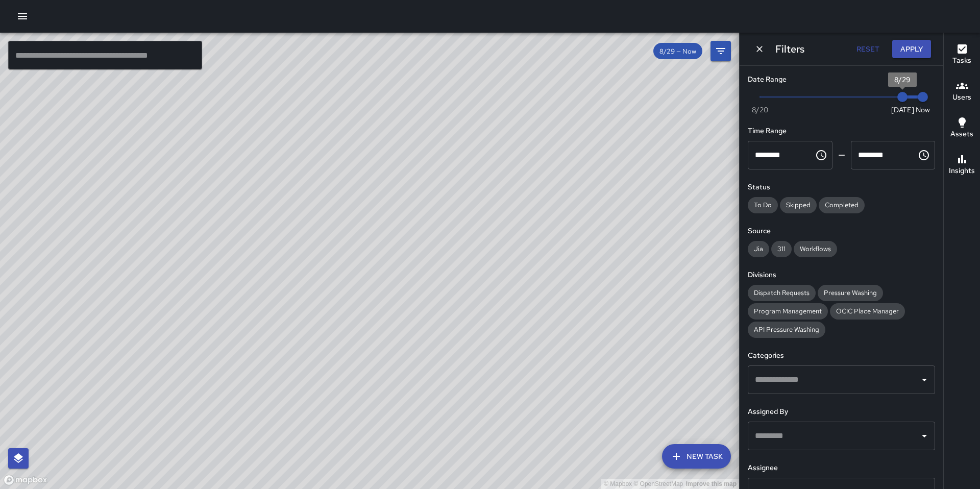  I want to click on div: Program Management, so click(787, 311).